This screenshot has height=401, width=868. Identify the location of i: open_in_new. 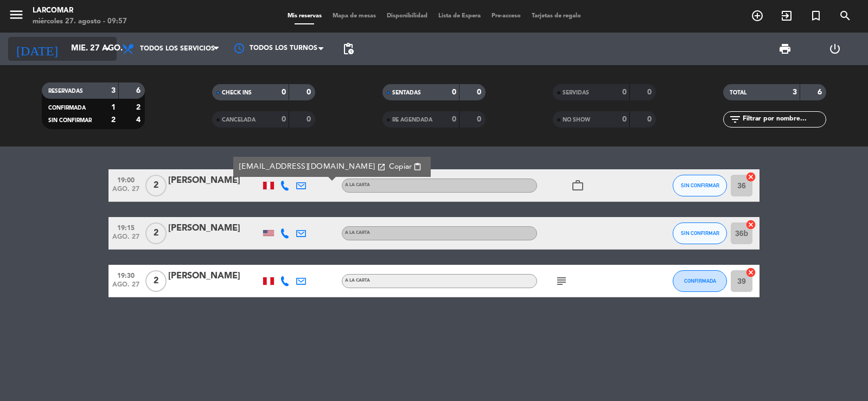
(381, 167).